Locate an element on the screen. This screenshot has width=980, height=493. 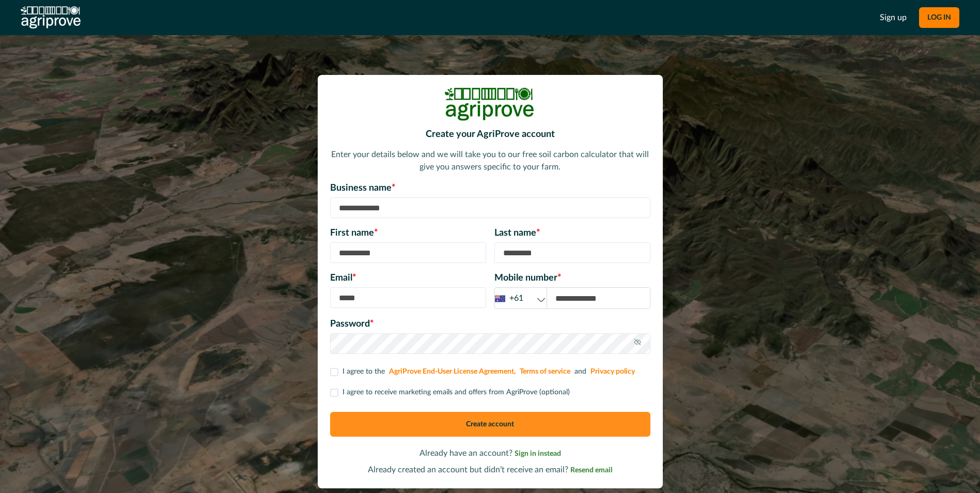
p: Password is located at coordinates (490, 324).